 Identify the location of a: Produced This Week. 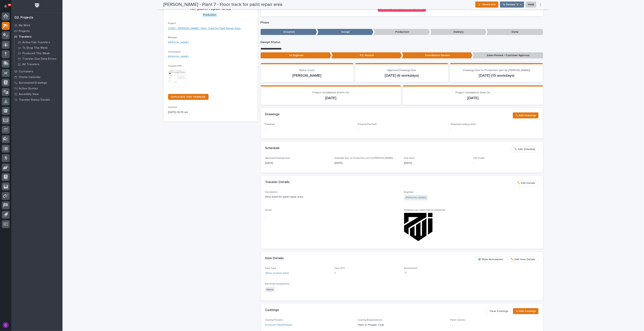
(38, 53).